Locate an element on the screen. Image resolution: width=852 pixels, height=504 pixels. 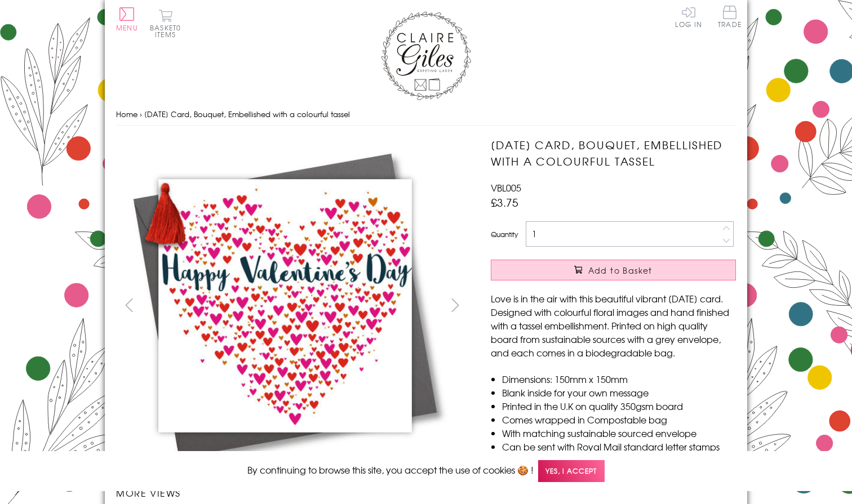
li: With matching sustainable sourced envelope is located at coordinates (619, 433).